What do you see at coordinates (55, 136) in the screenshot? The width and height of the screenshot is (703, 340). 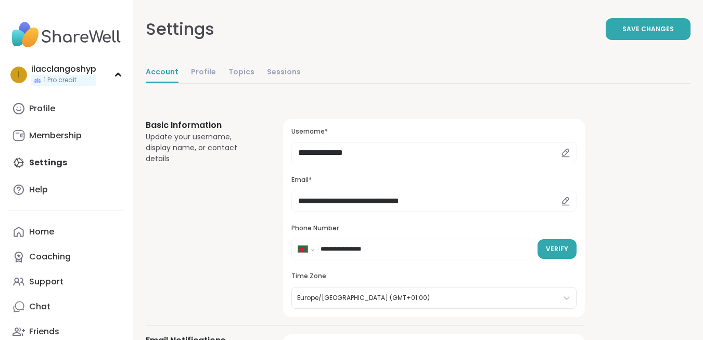 I see `div: Membership` at bounding box center [55, 136].